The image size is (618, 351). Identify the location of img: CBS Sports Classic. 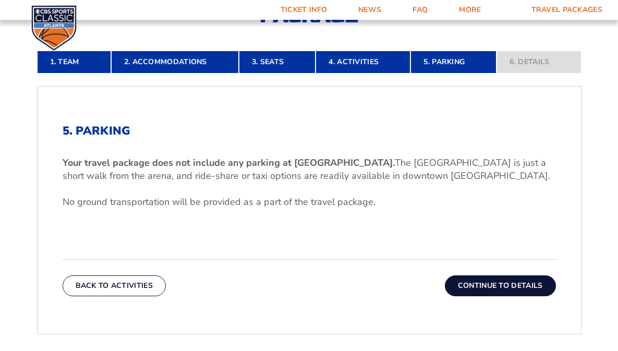
(54, 28).